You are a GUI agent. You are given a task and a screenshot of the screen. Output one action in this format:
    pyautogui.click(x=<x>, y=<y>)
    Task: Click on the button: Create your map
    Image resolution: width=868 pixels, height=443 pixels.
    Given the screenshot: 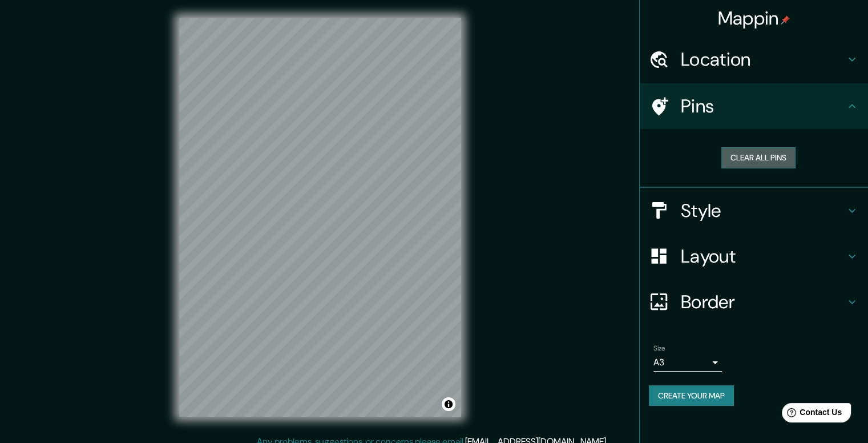 What is the action you would take?
    pyautogui.click(x=691, y=396)
    